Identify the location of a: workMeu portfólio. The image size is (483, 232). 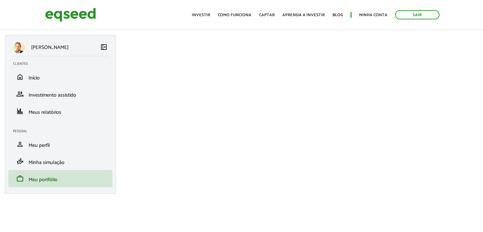
(60, 178).